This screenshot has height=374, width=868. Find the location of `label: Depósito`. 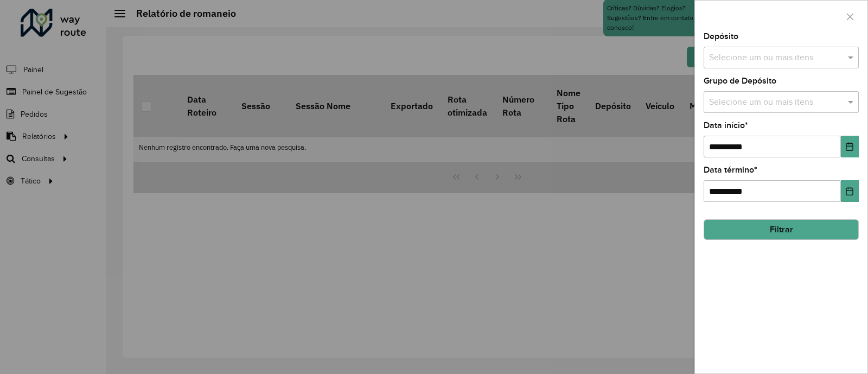

label: Depósito is located at coordinates (721, 36).